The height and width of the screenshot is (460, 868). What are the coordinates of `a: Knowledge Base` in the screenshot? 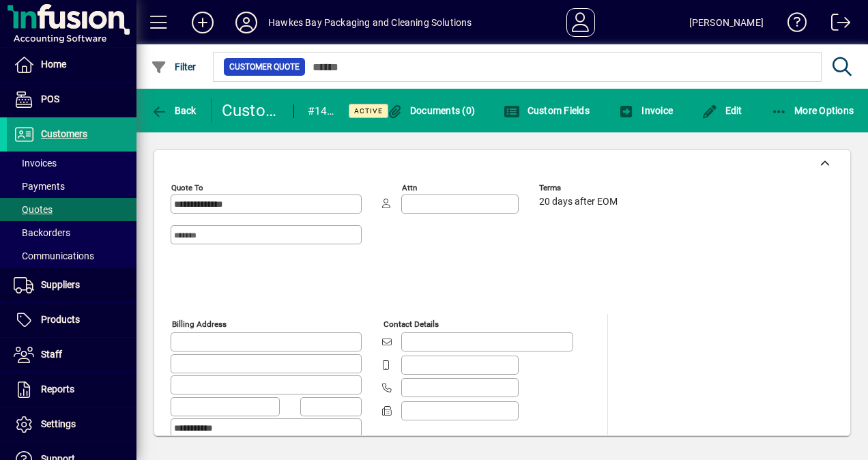 It's located at (792, 25).